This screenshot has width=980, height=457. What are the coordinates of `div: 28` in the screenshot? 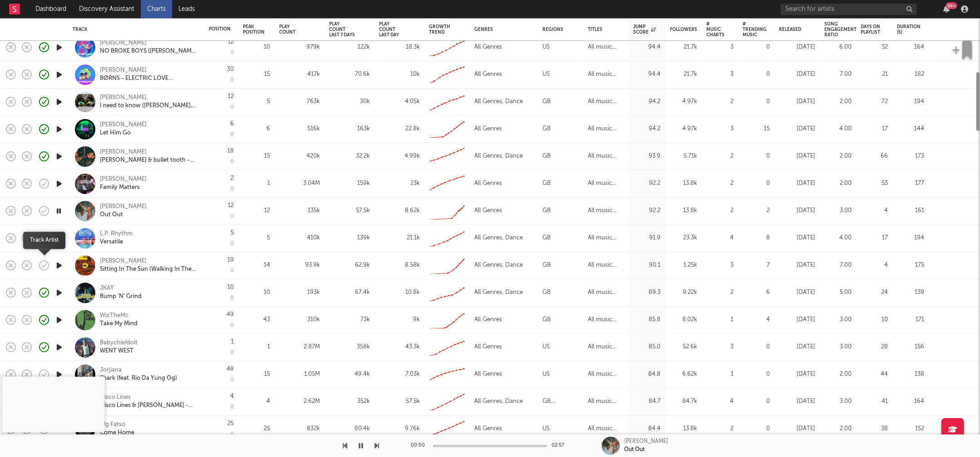 It's located at (874, 347).